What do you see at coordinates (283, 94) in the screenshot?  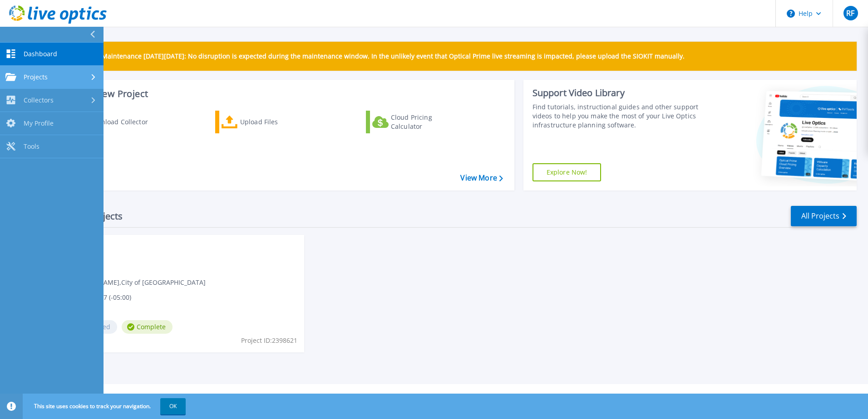 I see `h3: Start a New Project` at bounding box center [283, 94].